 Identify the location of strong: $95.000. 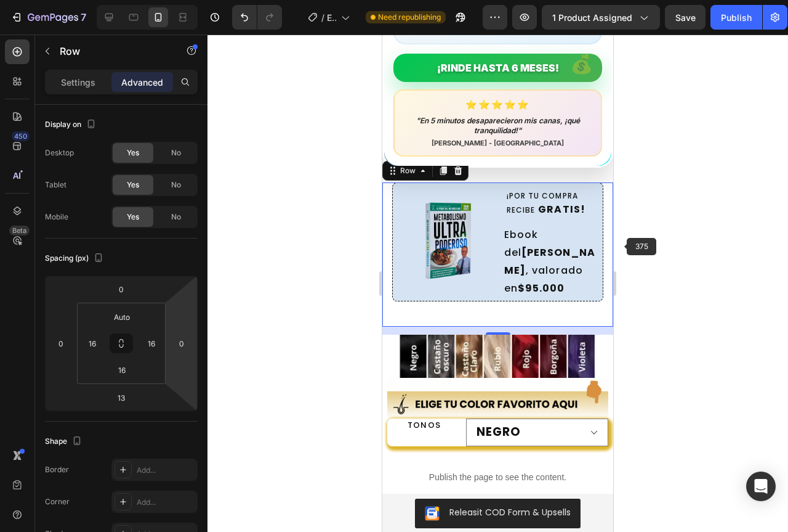
(158, 253).